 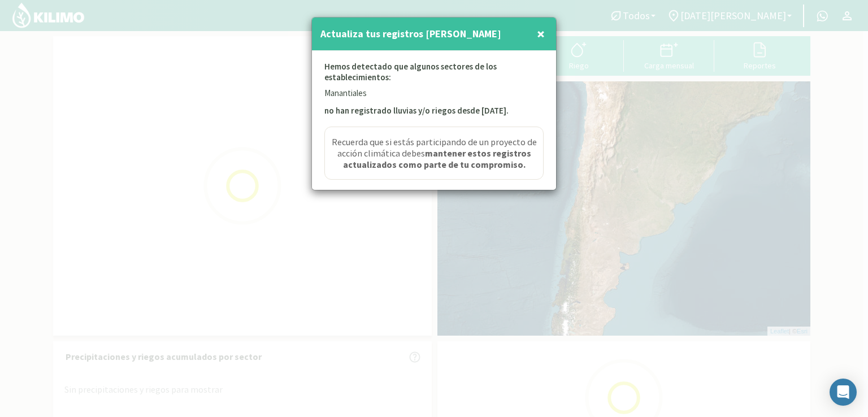 What do you see at coordinates (434, 74) in the screenshot?
I see `p: Hemos detectado que algunos sectores de los establecimientos:` at bounding box center [434, 74].